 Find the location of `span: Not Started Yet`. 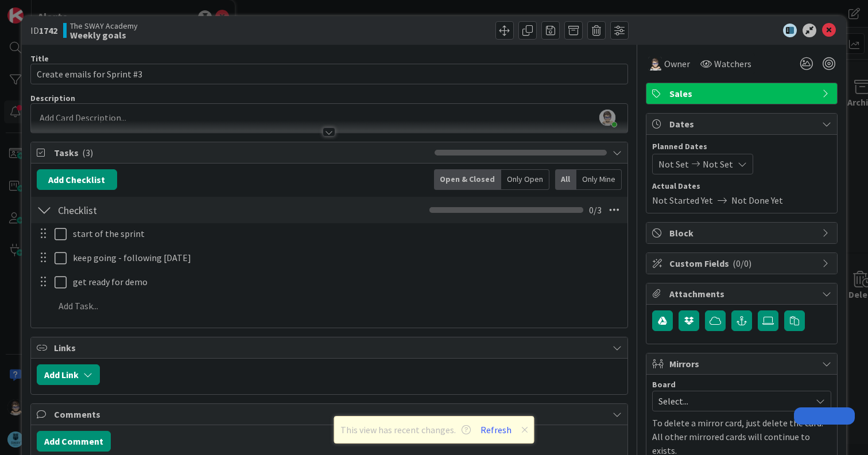

span: Not Started Yet is located at coordinates (682, 200).